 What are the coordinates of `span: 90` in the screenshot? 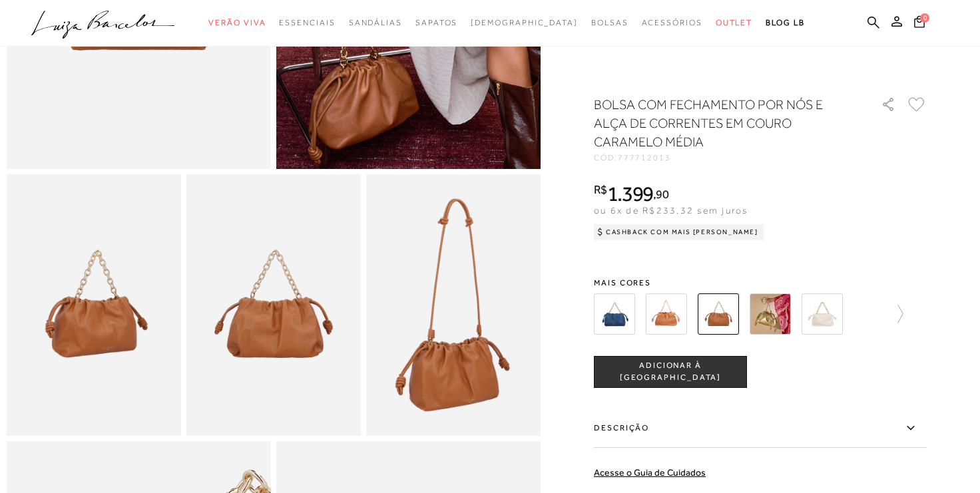 It's located at (661, 193).